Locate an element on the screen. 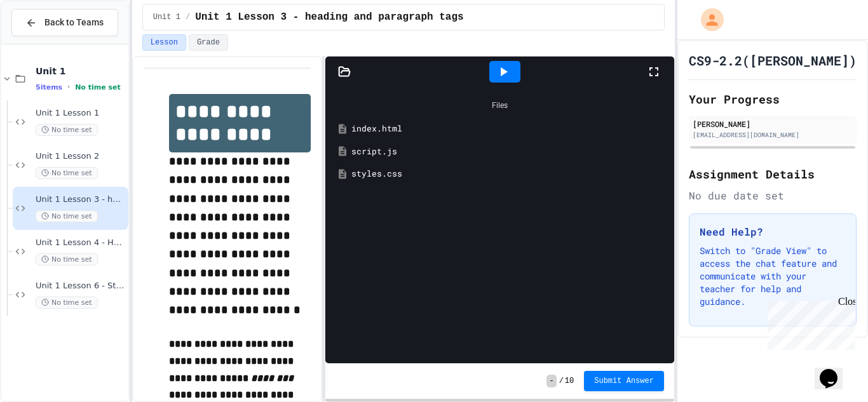 The width and height of the screenshot is (868, 402). button: Back to Teams is located at coordinates (65, 22).